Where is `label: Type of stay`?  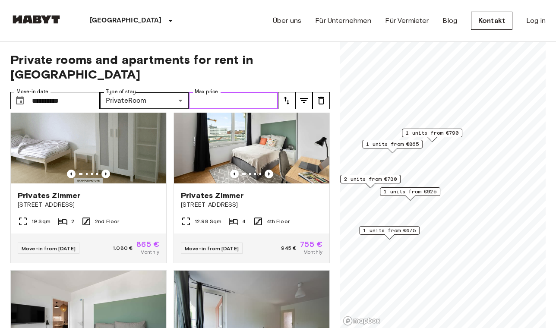
label: Type of stay is located at coordinates (121, 92).